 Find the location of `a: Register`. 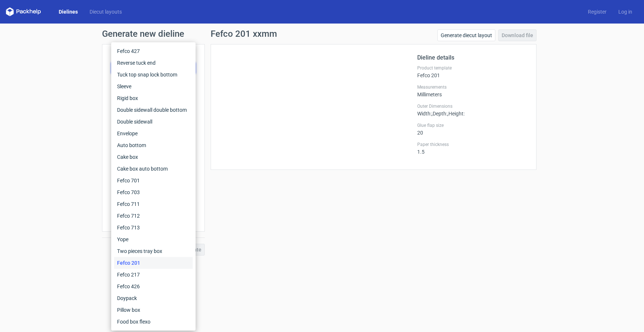

a: Register is located at coordinates (597, 12).